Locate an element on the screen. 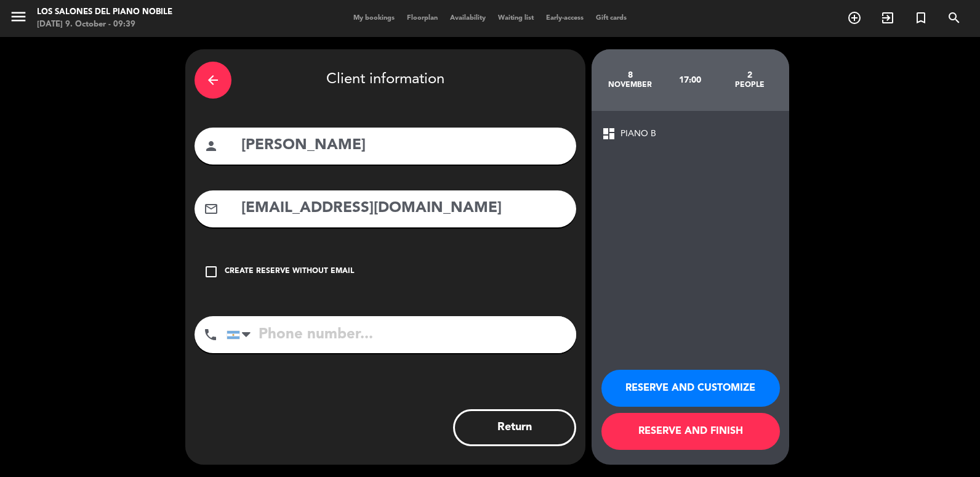 Image resolution: width=980 pixels, height=477 pixels. input: Phone number... is located at coordinates (401, 334).